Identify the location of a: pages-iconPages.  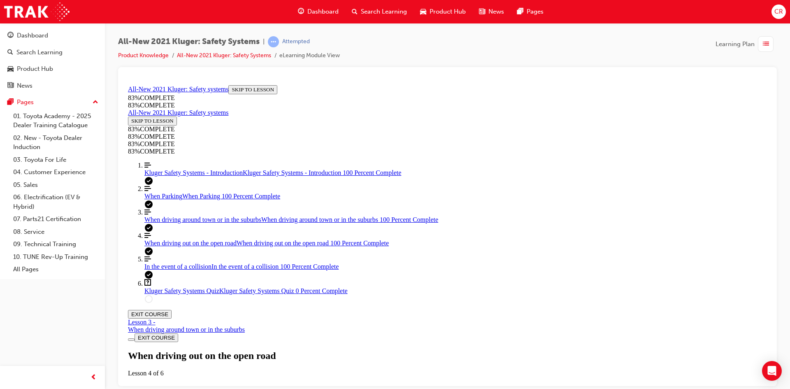
(531, 12).